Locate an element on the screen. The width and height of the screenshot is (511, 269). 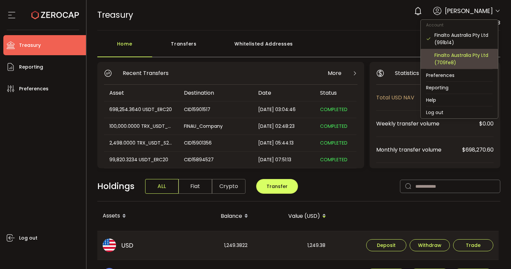
div: CID15901517 is located at coordinates (215, 109).